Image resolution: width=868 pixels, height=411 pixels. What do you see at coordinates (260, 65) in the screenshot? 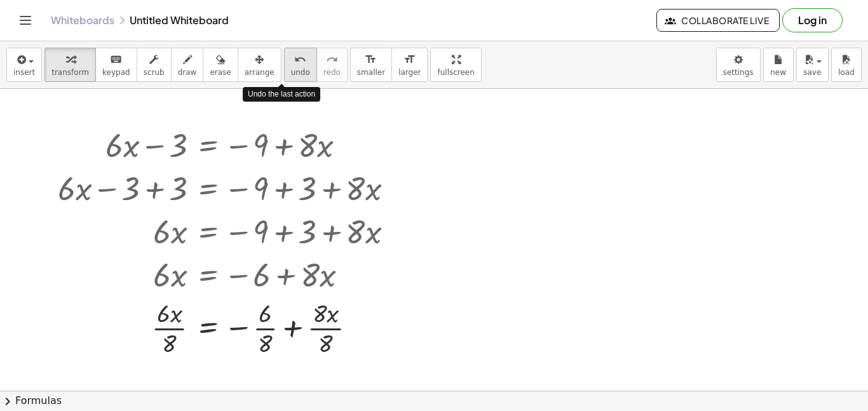
I see `button: arrange` at bounding box center [260, 65].